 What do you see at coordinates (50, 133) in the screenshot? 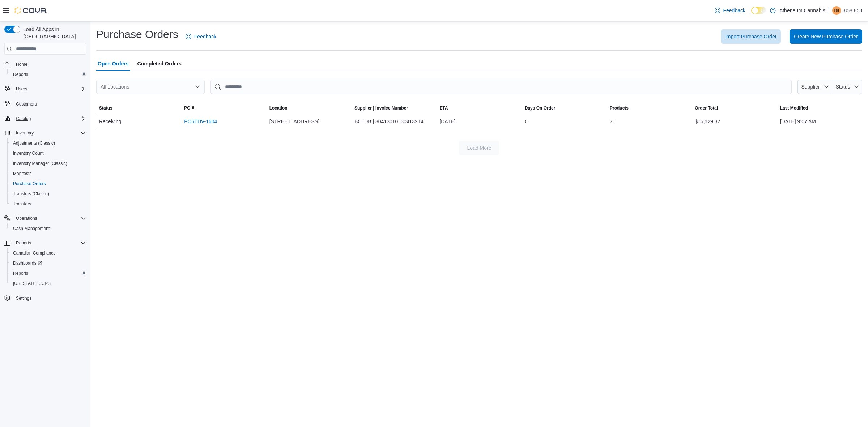
I see `span: Inventory` at bounding box center [50, 133].